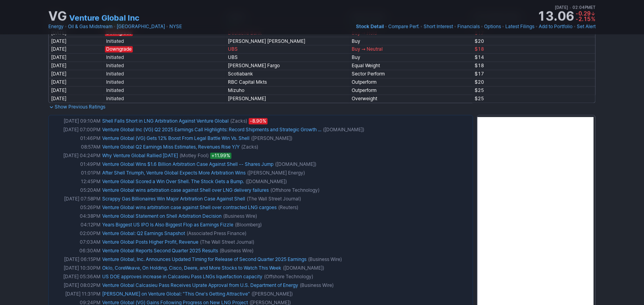 The height and width of the screenshot is (305, 644). What do you see at coordinates (227, 243) in the screenshot?
I see `span: (The Wall Street Journal)` at bounding box center [227, 243].